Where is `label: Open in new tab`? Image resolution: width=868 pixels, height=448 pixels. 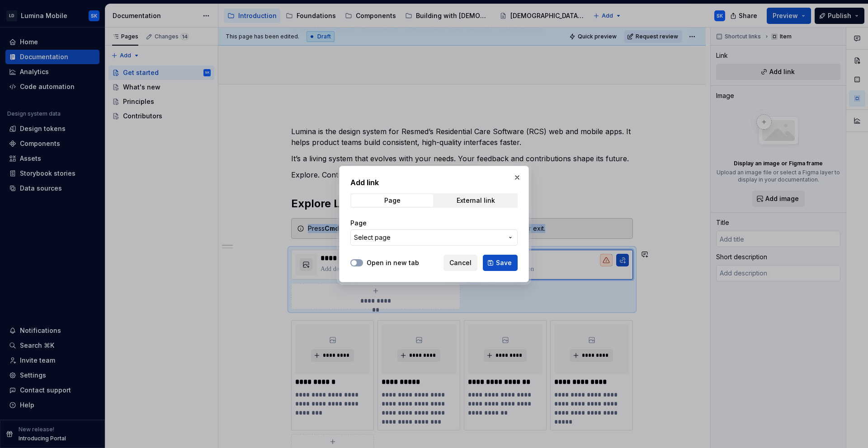
label: Open in new tab is located at coordinates (393, 263).